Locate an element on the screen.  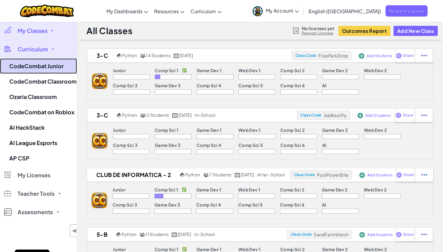
h2: Club de Informatica - 2 is located at coordinates (133, 175).